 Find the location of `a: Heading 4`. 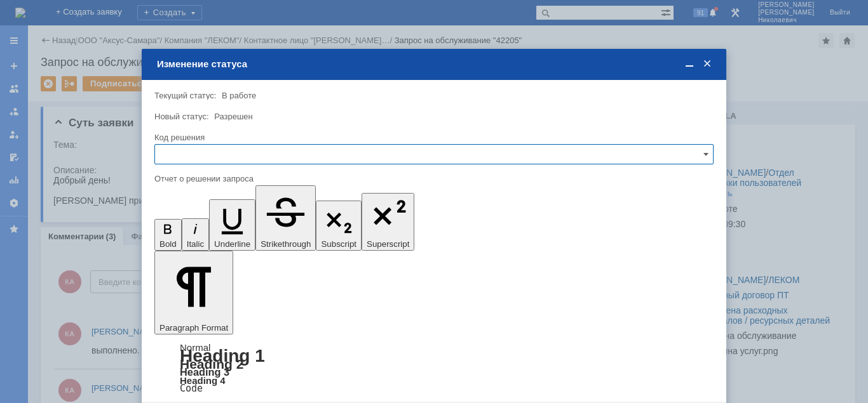

a: Heading 4 is located at coordinates (202, 380).